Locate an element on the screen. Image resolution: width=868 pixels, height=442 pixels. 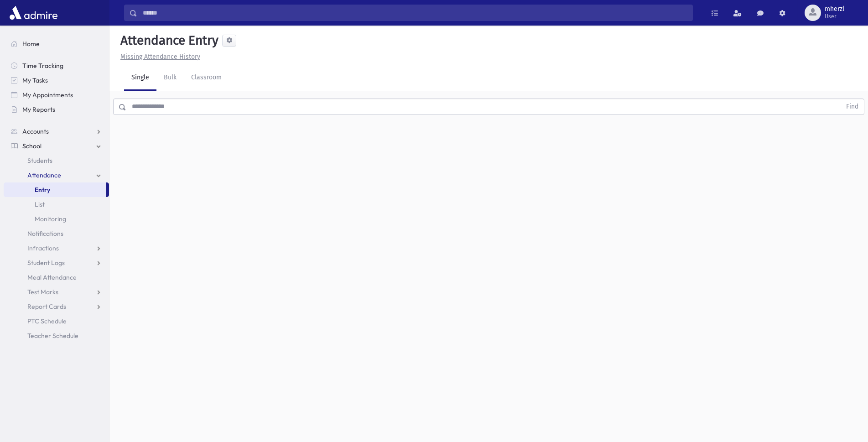
span: Meal Attendance is located at coordinates (52, 277).